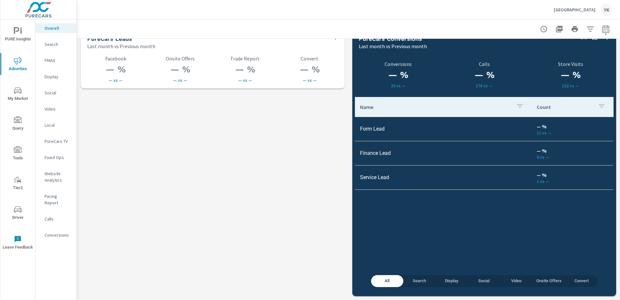 The image size is (620, 300). What do you see at coordinates (516, 281) in the screenshot?
I see `span: Video` at bounding box center [516, 281].